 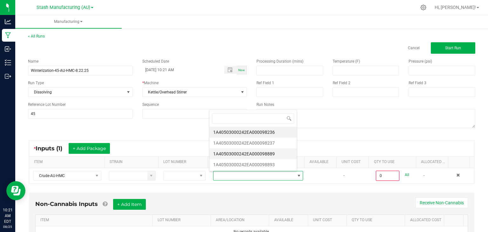 I want to click on inline-svg: Outbound, so click(x=8, y=76).